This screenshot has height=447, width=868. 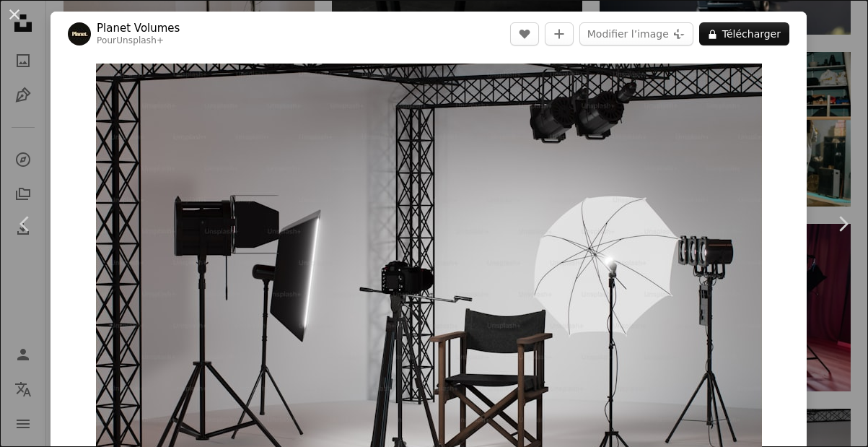 What do you see at coordinates (80, 34) in the screenshot?
I see `img: Accéder au profil de Planet Volumes` at bounding box center [80, 34].